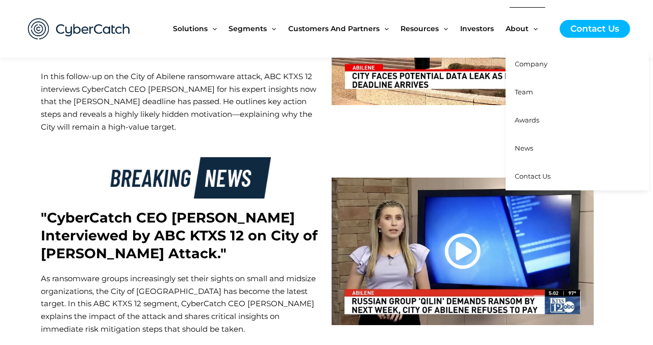 The width and height of the screenshot is (653, 345). Describe the element at coordinates (477, 29) in the screenshot. I see `span: Investors` at that location.